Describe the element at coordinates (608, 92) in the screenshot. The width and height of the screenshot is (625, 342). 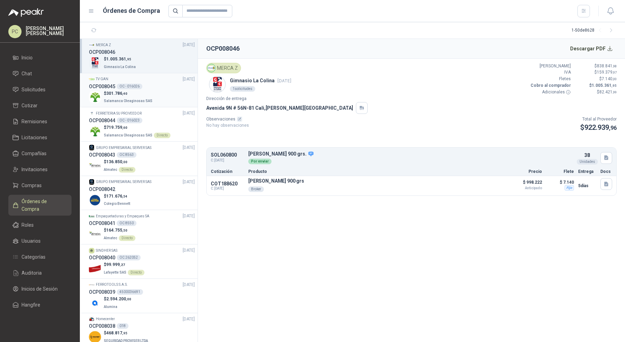
I see `span: 82.421` at that location.